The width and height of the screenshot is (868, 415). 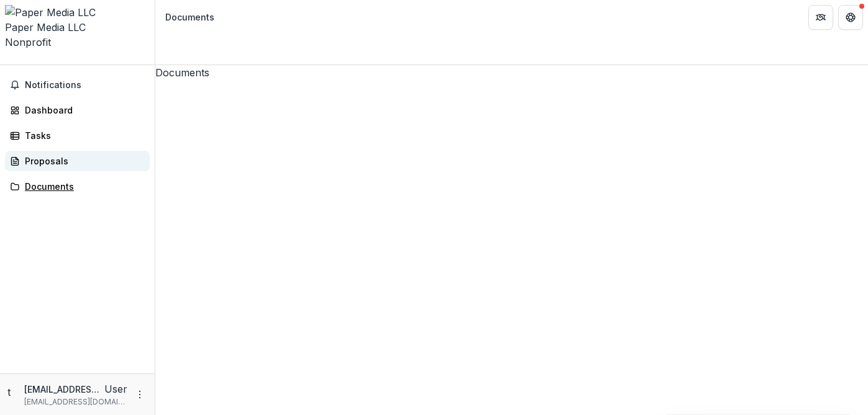 I want to click on a: Proposals, so click(x=77, y=161).